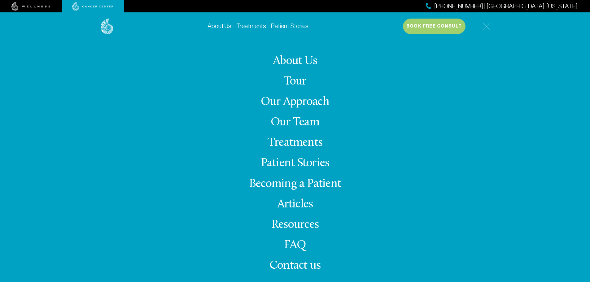  What do you see at coordinates (295, 245) in the screenshot?
I see `a: FAQ` at bounding box center [295, 245].